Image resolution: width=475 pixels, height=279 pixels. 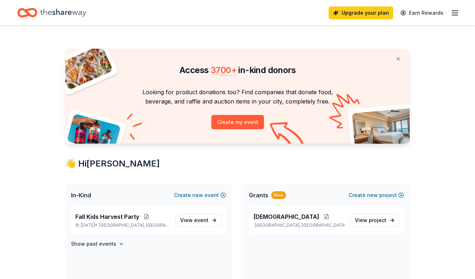 I want to click on div: New, so click(x=278, y=195).